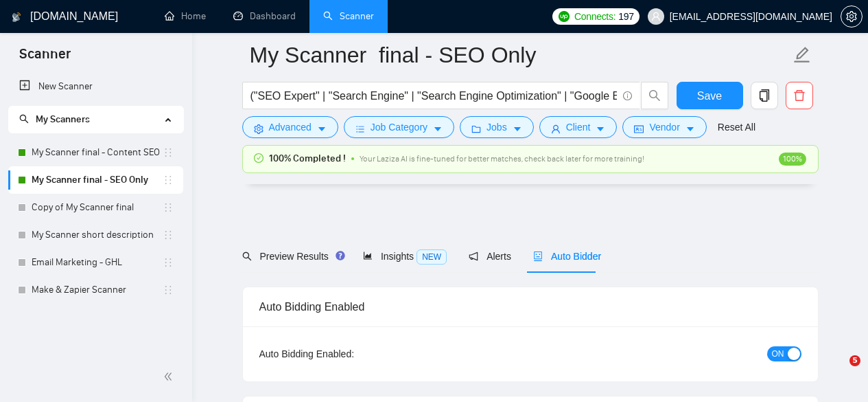  I want to click on span: Connects:, so click(595, 16).